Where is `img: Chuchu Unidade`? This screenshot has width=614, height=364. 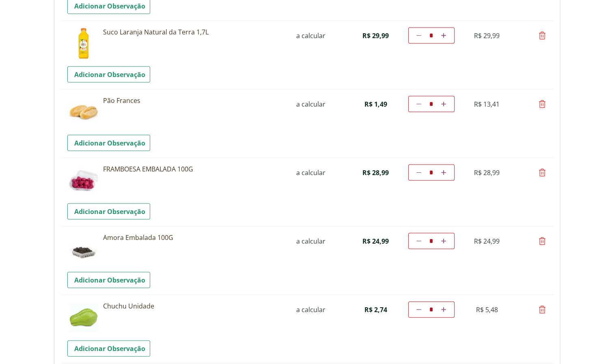
img: Chuchu Unidade is located at coordinates (83, 318).